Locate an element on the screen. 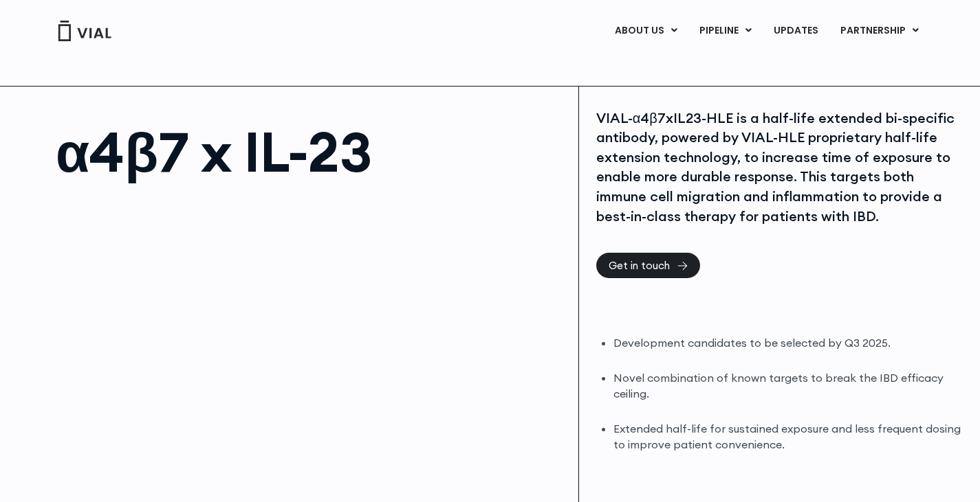 This screenshot has height=502, width=980. div: VIAL-α4β7xIL23-HLE is a half-life extended bi-specific antibody, powered by VIAL-HLE proprietary ... is located at coordinates (779, 168).